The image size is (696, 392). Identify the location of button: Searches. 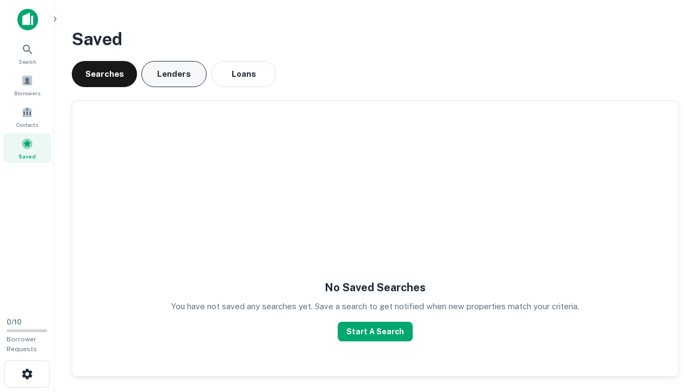
(104, 74).